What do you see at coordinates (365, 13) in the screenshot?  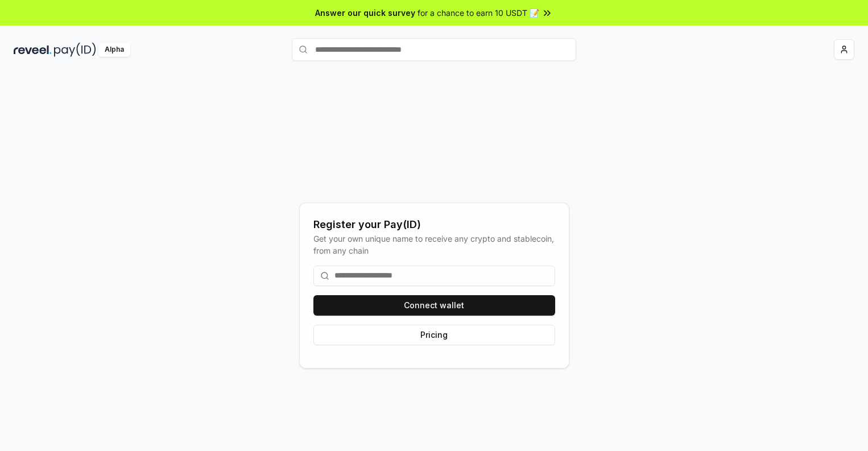 I see `span: Answer our quick survey` at bounding box center [365, 13].